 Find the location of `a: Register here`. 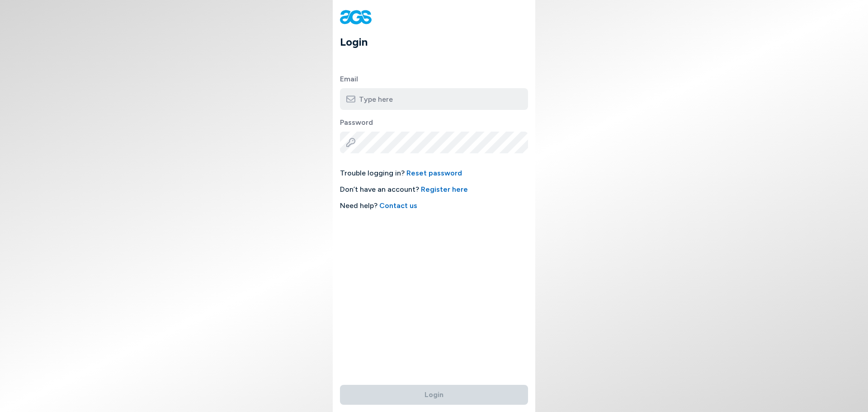

a: Register here is located at coordinates (444, 189).